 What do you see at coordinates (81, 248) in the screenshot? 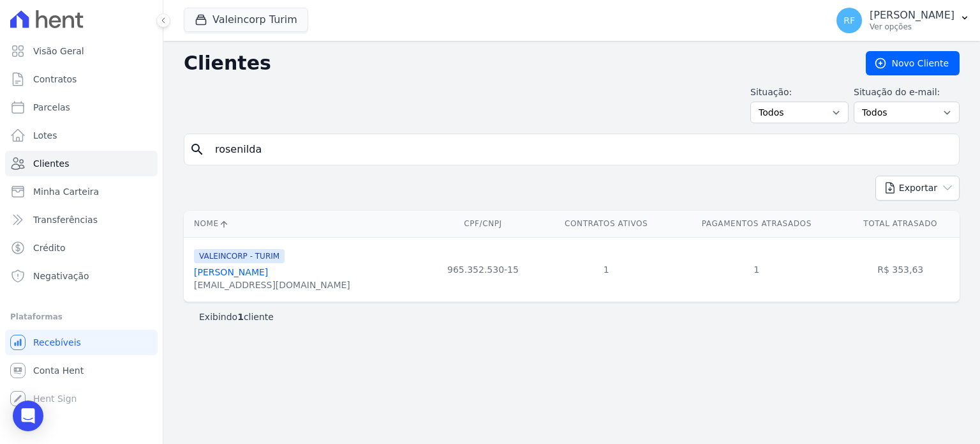
I see `a: Crédito` at bounding box center [81, 248].